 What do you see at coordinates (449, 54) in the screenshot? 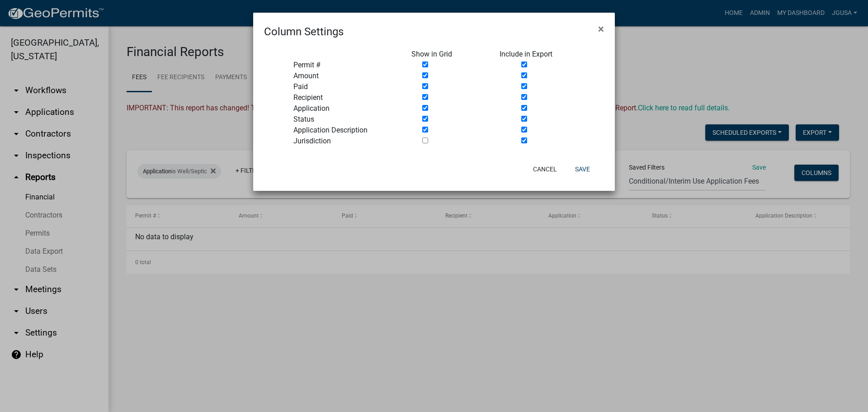
I see `div: Show in Grid` at bounding box center [449, 54].